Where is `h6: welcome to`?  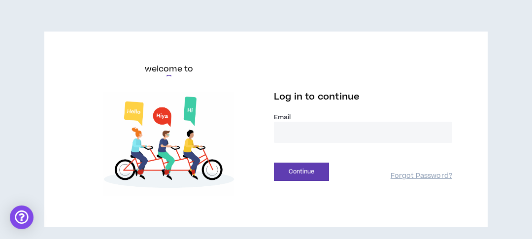
h6: welcome to is located at coordinates (169, 69).